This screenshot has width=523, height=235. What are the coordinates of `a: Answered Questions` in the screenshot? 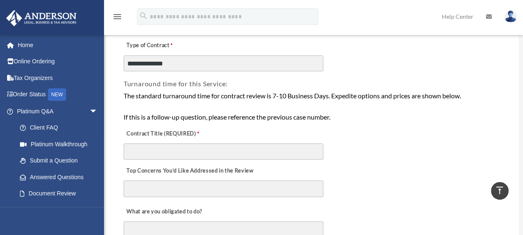 It's located at (61, 177).